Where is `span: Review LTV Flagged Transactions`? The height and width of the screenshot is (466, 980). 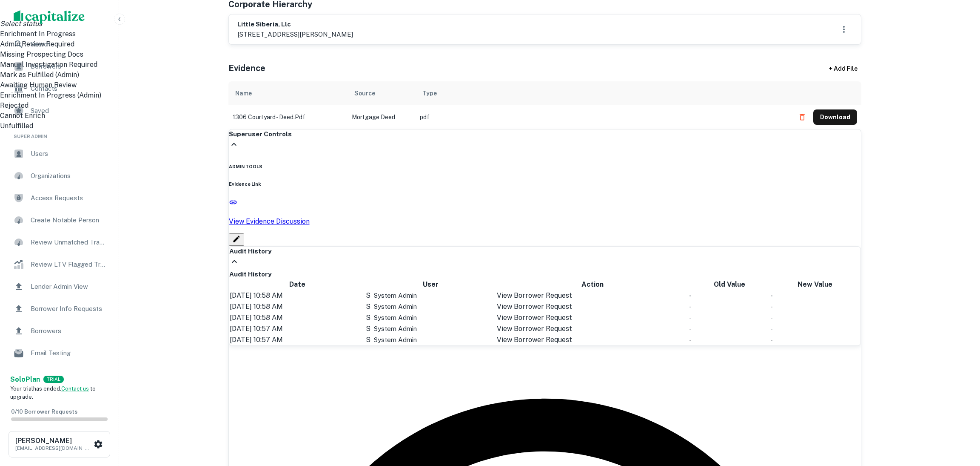 span: Review LTV Flagged Transactions is located at coordinates (69, 264).